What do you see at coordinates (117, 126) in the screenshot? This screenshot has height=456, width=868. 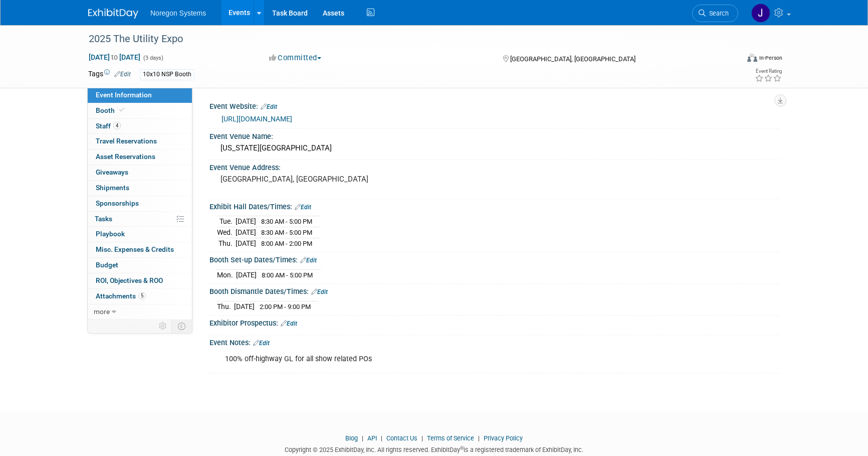 I see `span: 4` at bounding box center [117, 126].